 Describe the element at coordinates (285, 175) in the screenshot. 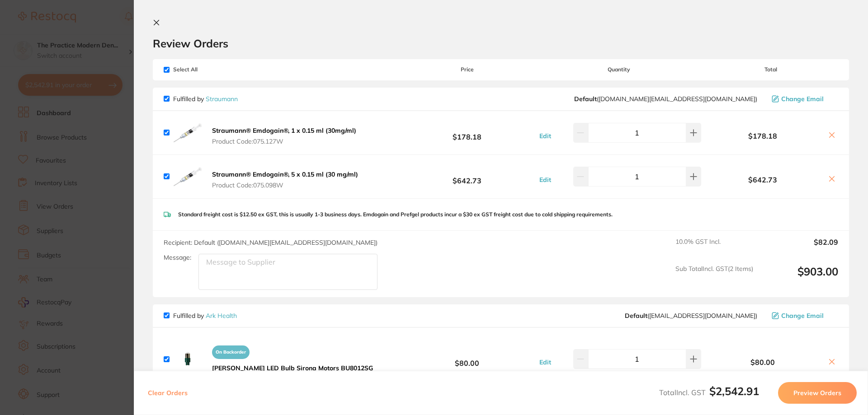

I see `b: Straumann® Emdogain®, 5 x 0.15 ml (30 mg/ml)` at that location.